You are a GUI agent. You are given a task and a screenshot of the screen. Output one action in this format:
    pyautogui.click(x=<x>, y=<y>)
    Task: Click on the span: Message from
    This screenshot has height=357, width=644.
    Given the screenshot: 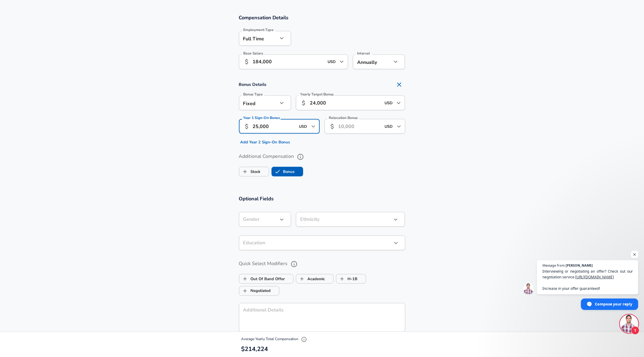 What is the action you would take?
    pyautogui.click(x=553, y=266)
    